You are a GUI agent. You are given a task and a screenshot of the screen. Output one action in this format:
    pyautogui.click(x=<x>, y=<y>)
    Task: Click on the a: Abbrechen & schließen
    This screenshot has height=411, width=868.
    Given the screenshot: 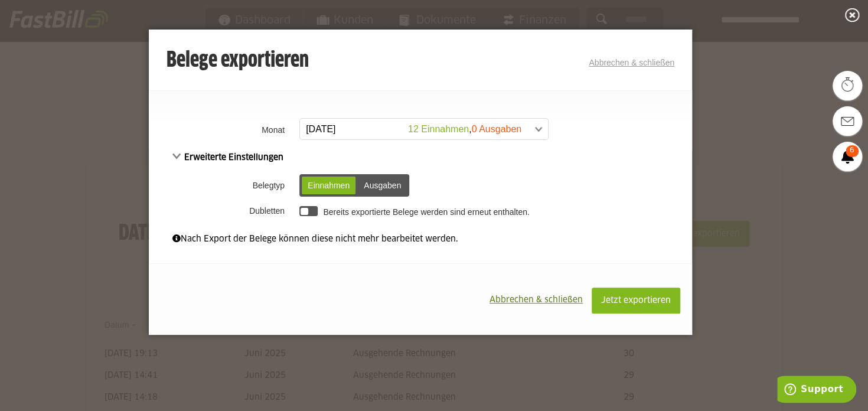 What is the action you would take?
    pyautogui.click(x=631, y=62)
    